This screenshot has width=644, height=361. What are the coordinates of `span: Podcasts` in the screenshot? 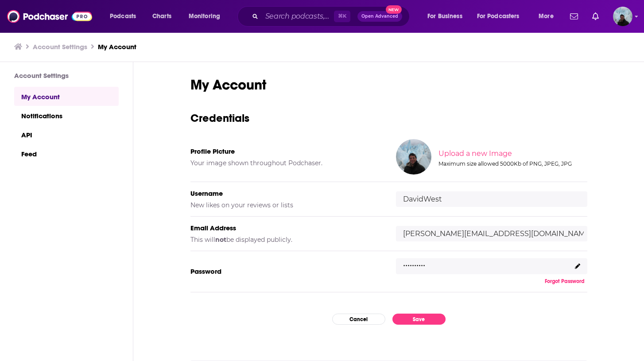 It's located at (123, 16).